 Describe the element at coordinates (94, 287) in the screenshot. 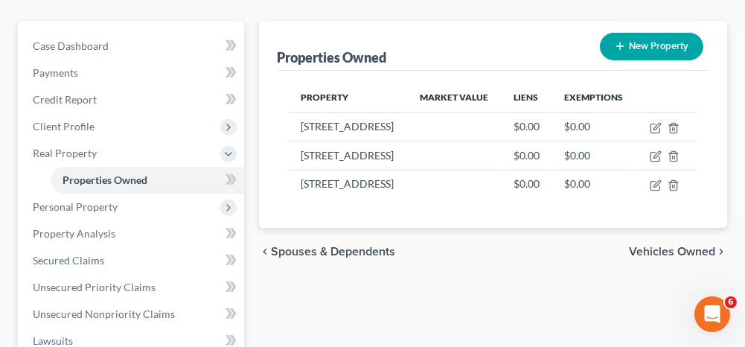

I see `span: Unsecured Priority Claims` at that location.